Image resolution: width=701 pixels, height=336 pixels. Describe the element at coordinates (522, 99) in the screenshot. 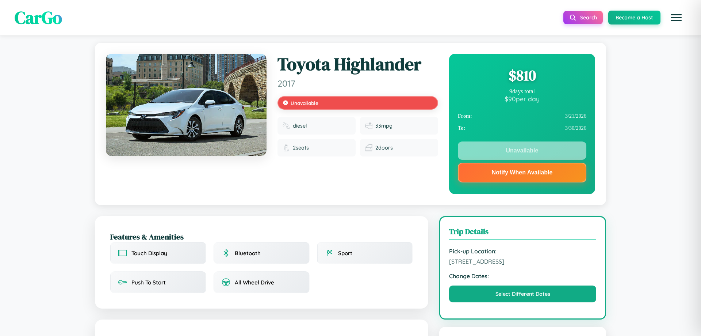

I see `div: $ 90 per day` at that location.